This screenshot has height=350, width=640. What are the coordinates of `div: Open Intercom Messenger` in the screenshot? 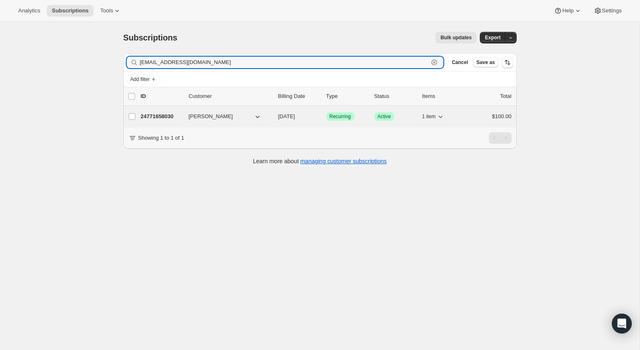 It's located at (622, 324).